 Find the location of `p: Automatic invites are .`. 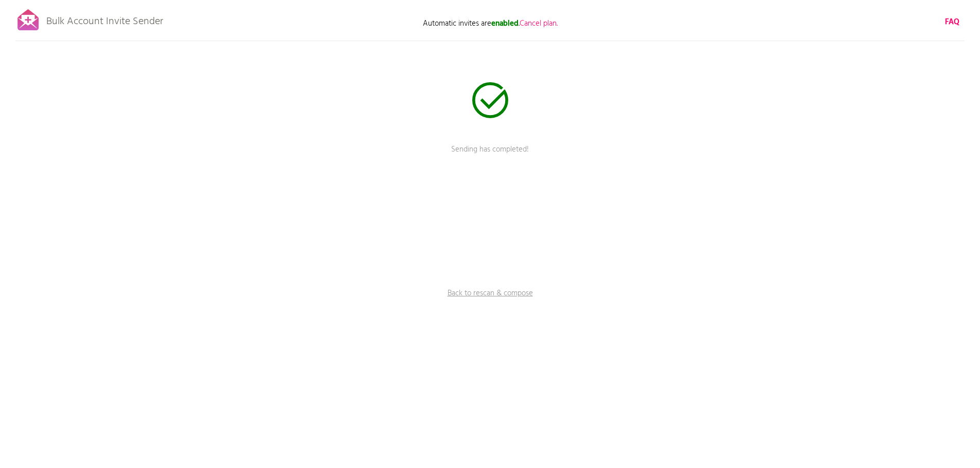

p: Automatic invites are . is located at coordinates (490, 24).